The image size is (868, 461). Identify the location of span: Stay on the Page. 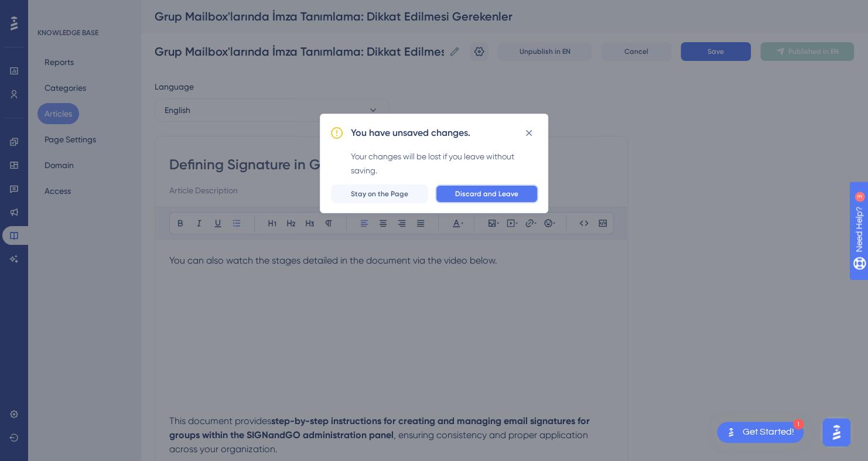
(380, 194).